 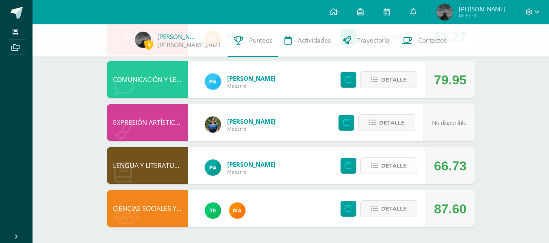 I want to click on a: Contactos, so click(x=424, y=41).